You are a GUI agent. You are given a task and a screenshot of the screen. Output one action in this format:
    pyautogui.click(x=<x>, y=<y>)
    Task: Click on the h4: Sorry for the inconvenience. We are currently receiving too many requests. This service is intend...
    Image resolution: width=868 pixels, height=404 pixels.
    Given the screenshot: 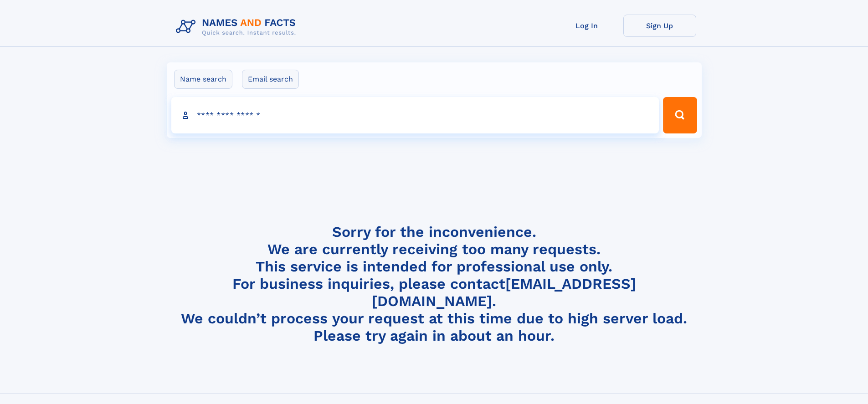 What is the action you would take?
    pyautogui.click(x=435, y=284)
    